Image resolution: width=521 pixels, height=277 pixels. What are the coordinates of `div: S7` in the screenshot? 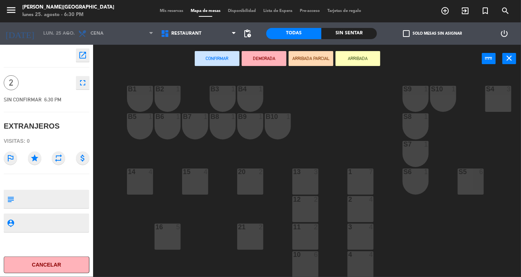 It's located at (404, 144).